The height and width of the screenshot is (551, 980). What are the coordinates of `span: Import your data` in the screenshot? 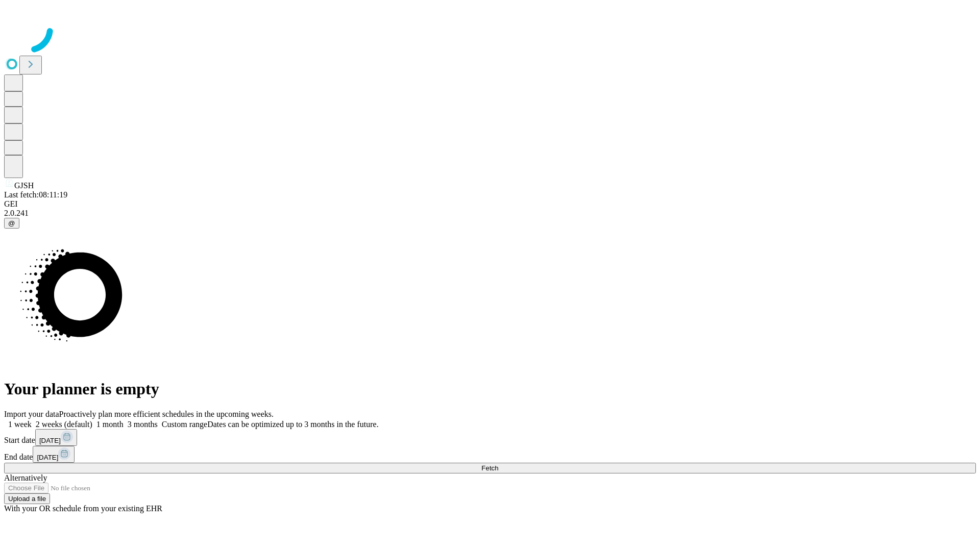 It's located at (31, 414).